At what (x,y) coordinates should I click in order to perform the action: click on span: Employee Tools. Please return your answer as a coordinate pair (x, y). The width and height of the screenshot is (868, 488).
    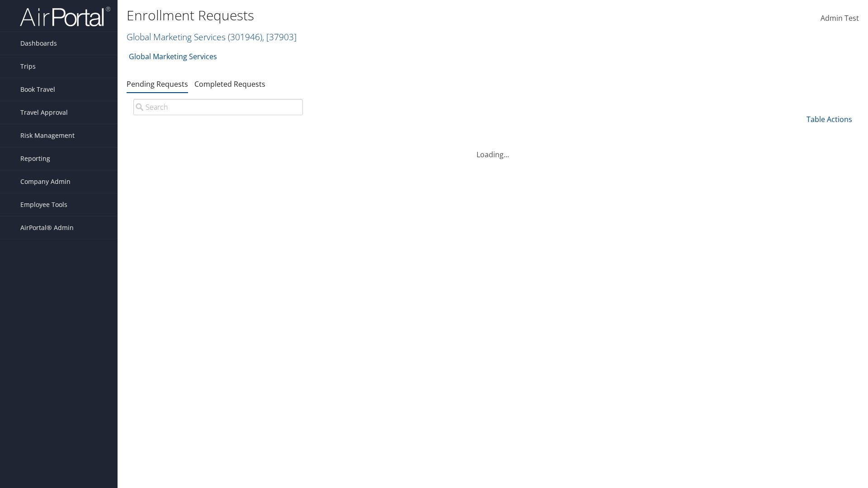
    Looking at the image, I should click on (44, 204).